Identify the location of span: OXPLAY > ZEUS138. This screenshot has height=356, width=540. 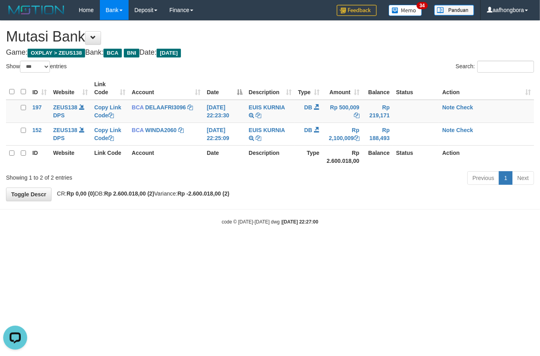
(56, 53).